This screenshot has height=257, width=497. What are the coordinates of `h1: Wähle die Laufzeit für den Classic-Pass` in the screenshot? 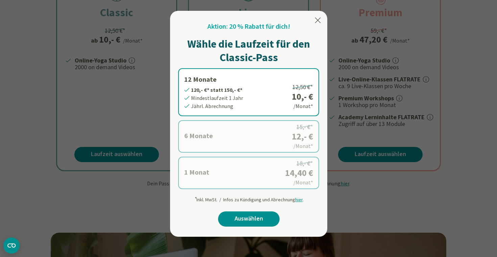 It's located at (248, 51).